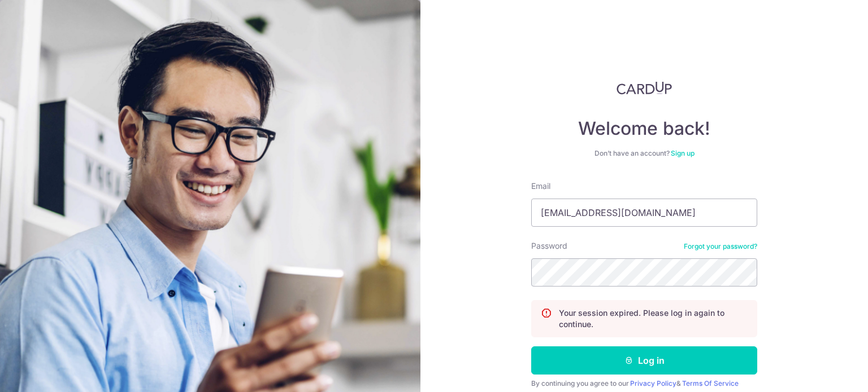 This screenshot has height=392, width=868. Describe the element at coordinates (653, 383) in the screenshot. I see `a: Privacy Policy` at that location.